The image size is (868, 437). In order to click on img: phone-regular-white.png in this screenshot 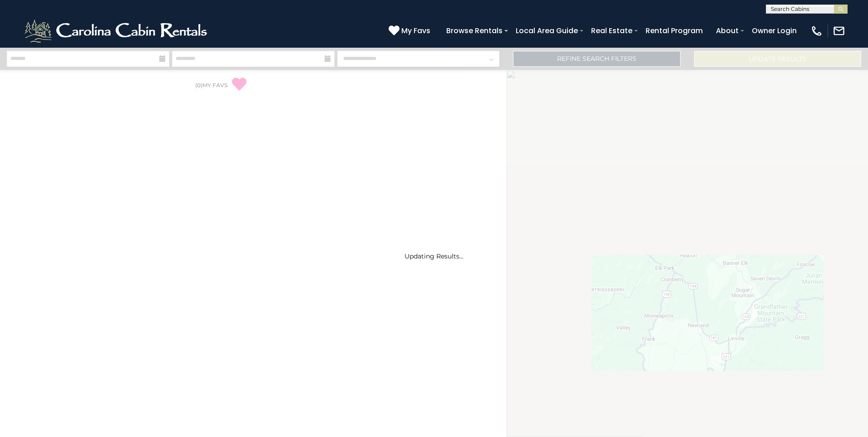, I will do `click(817, 31)`.